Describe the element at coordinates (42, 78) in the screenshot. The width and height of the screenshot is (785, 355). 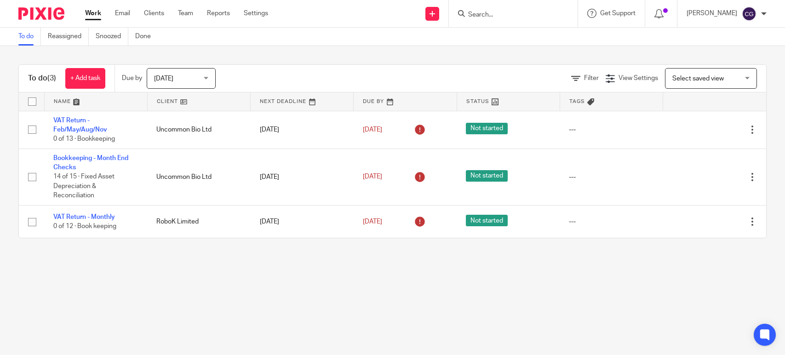
I see `h1: To do` at that location.